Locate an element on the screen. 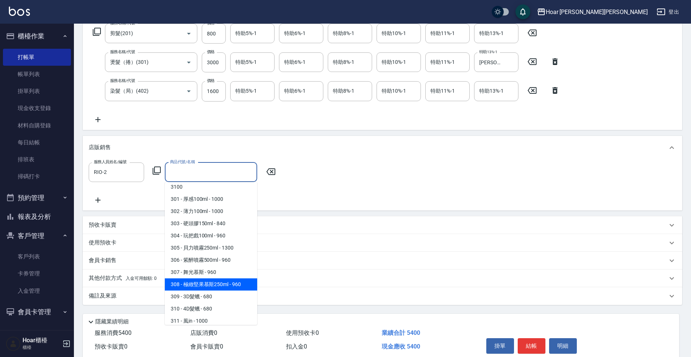 The width and height of the screenshot is (691, 357). span: 302 - 薄力100ml - 1000 is located at coordinates (211, 211).